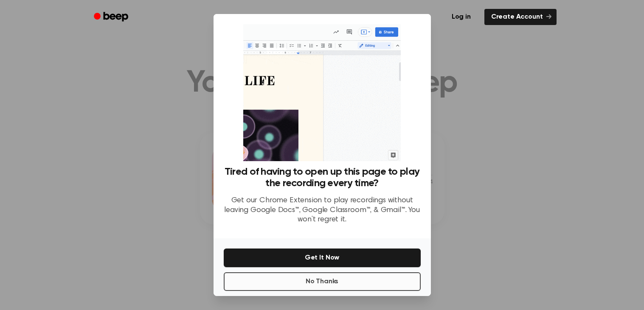 The width and height of the screenshot is (644, 310). Describe the element at coordinates (322, 178) in the screenshot. I see `h3: Tired of having to open up this page to play the recording every time?` at that location.